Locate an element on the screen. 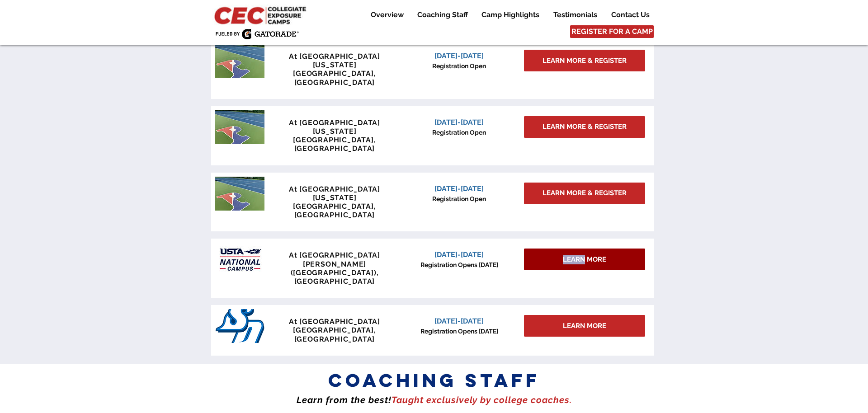  span: Taught exclusively by college coaches​. is located at coordinates (481, 400).